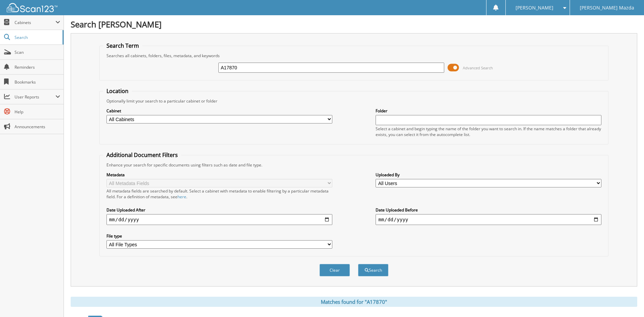 This screenshot has width=644, height=317. I want to click on legend: Location, so click(117, 91).